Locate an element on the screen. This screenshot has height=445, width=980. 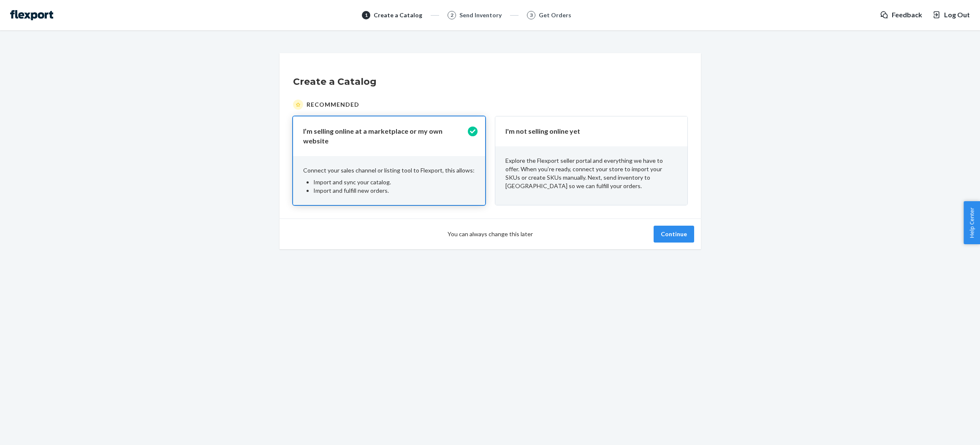
p: I'm not selling online yet is located at coordinates (586, 131).